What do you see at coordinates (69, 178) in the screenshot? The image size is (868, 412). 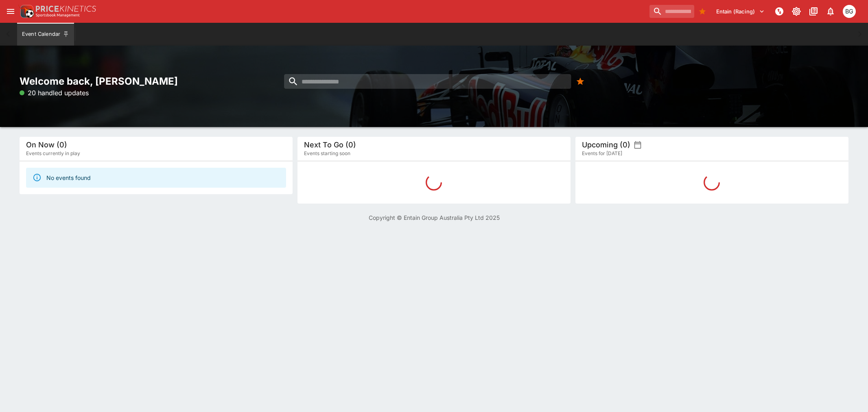 I see `div: No events found` at bounding box center [69, 178].